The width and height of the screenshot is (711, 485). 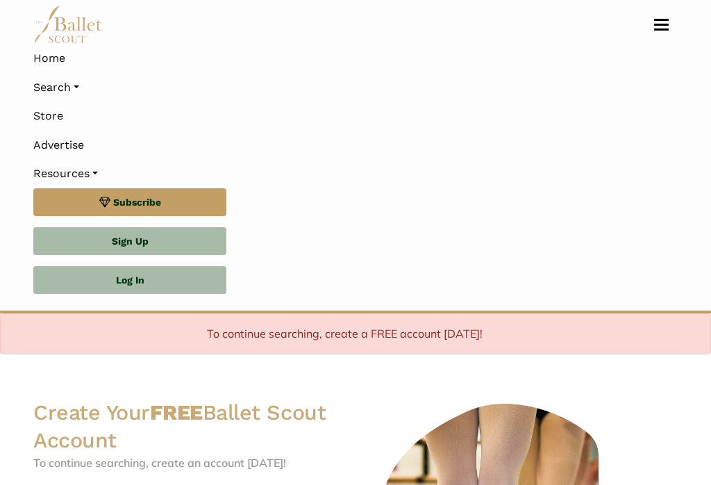 I want to click on a: Search, so click(x=356, y=88).